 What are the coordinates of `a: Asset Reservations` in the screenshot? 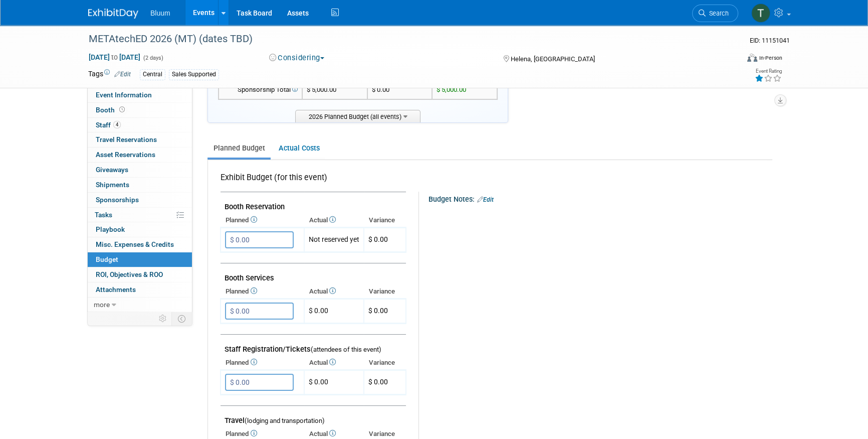 It's located at (140, 155).